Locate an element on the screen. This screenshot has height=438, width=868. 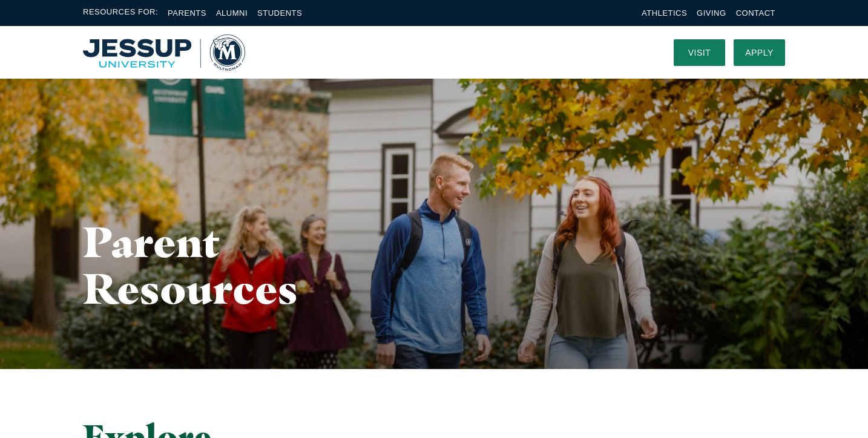
a: Alumni is located at coordinates (231, 13).